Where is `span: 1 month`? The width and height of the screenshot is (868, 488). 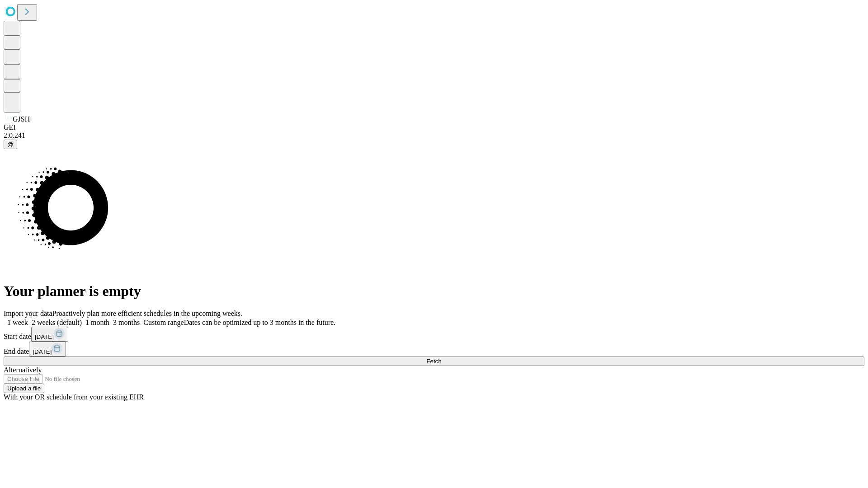 span: 1 month is located at coordinates (98, 322).